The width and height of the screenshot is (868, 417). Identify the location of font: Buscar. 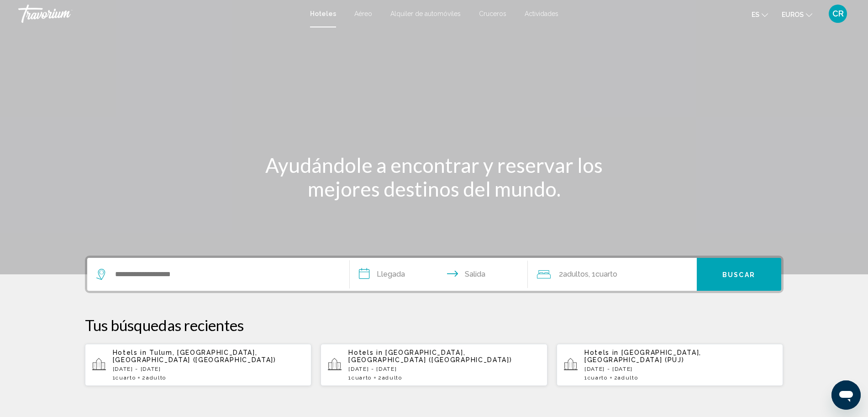
(738, 274).